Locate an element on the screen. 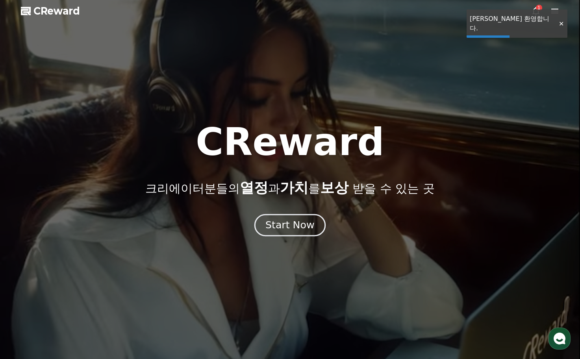 This screenshot has width=580, height=359. div: Start Now is located at coordinates (290, 225).